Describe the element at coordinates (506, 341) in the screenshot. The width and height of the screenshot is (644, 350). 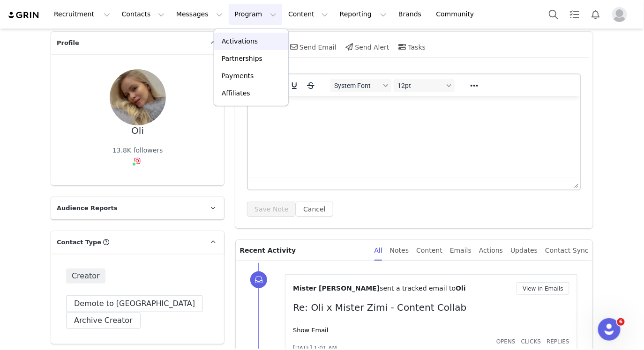
I see `span: Opens` at that location.